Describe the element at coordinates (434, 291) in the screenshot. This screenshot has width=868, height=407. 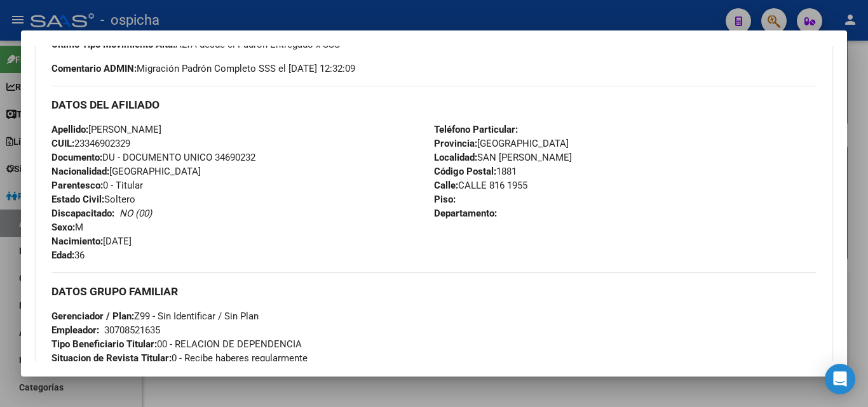
I see `h3: DATOS GRUPO FAMILIAR` at that location.